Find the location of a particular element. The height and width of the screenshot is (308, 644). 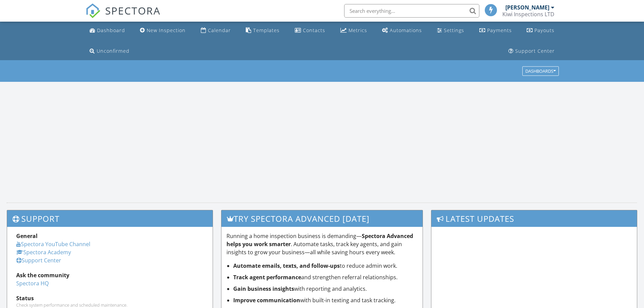

strong: Spectora Advanced helps you work smarter is located at coordinates (320, 240).